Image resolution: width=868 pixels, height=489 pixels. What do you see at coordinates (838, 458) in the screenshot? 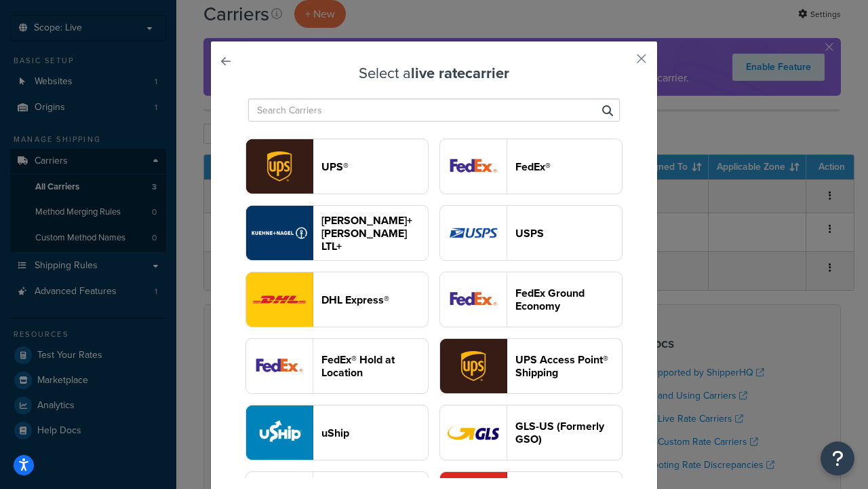
I see `button: Open Resource Center` at bounding box center [838, 458].